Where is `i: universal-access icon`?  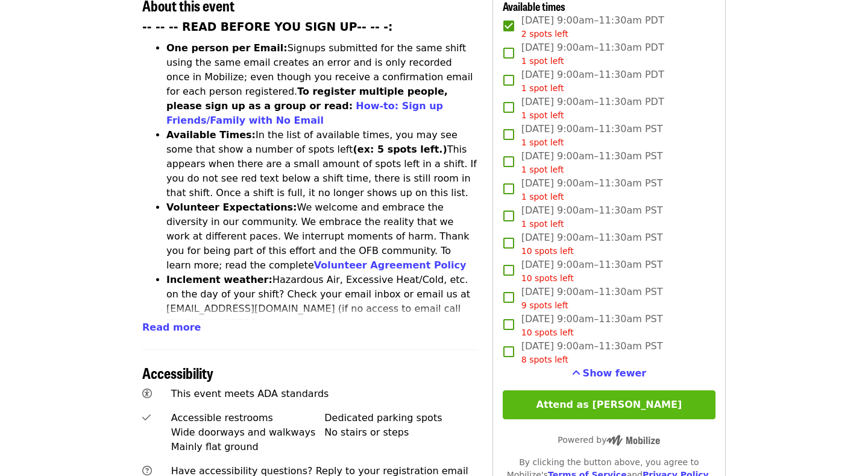 i: universal-access icon is located at coordinates (147, 393).